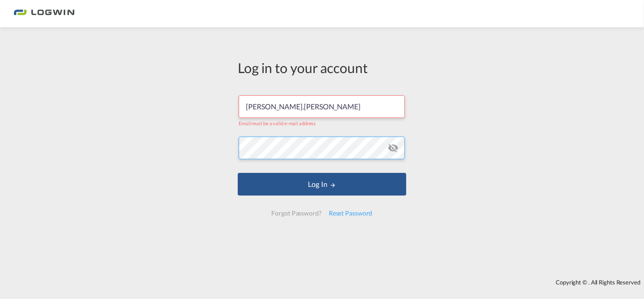  What do you see at coordinates (393, 148) in the screenshot?
I see `md-icon: icon-eye-off` at bounding box center [393, 148].